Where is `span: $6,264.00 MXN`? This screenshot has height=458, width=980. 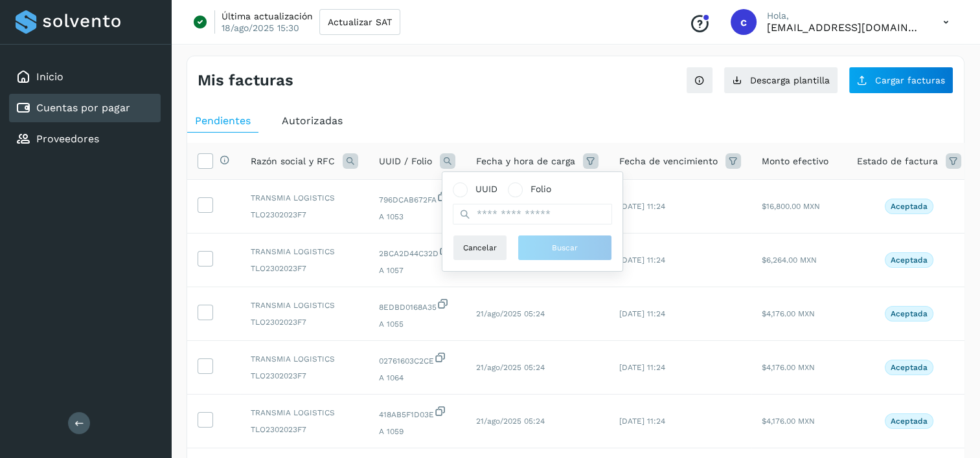 span: $6,264.00 MXN is located at coordinates (789, 260).